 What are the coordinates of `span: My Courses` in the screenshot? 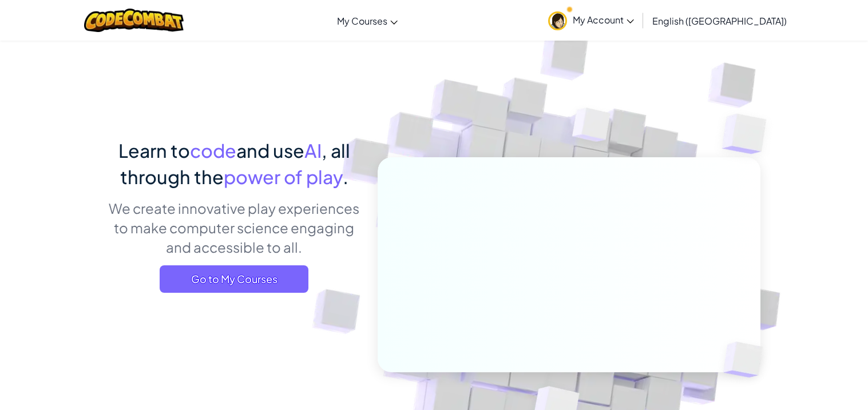 It's located at (362, 20).